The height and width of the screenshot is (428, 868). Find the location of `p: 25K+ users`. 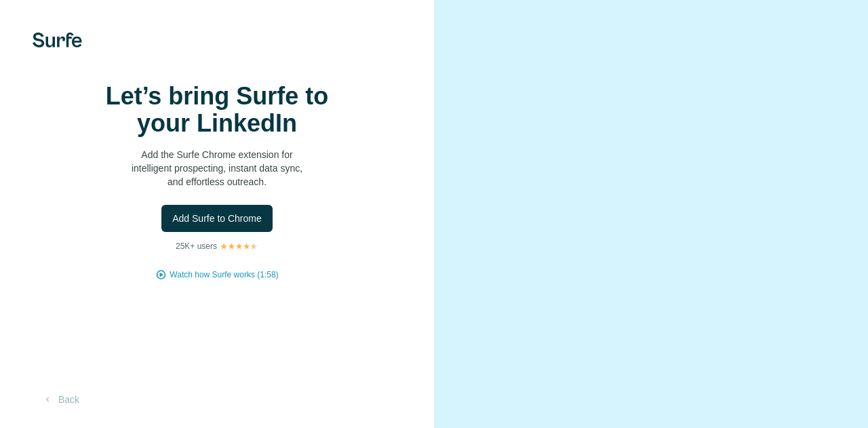

p: 25K+ users is located at coordinates (196, 246).